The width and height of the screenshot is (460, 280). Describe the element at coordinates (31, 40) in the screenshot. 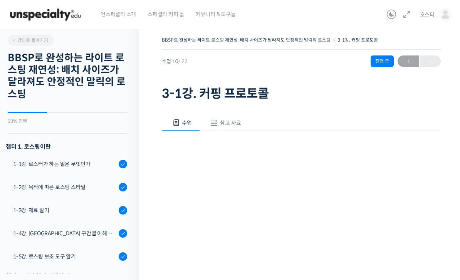

I see `a: 강의로 돌아가기` at that location.